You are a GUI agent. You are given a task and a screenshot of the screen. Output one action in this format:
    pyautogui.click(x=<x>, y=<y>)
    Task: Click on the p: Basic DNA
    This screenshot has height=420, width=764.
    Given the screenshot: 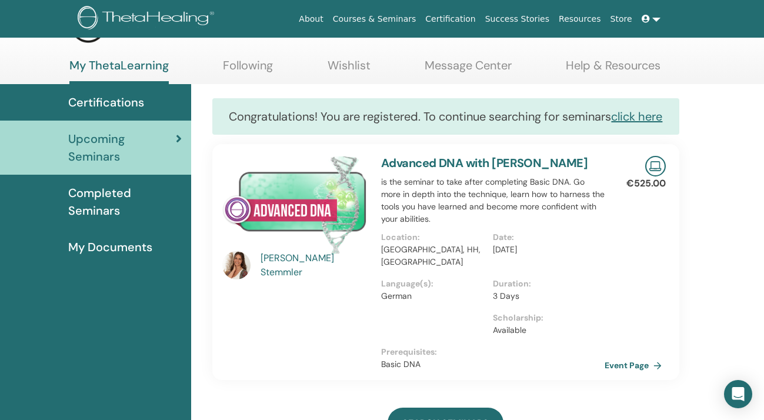 What is the action you would take?
    pyautogui.click(x=493, y=364)
    